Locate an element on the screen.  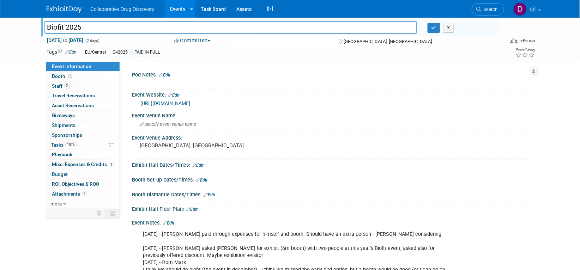
div: EU/Central is located at coordinates (95, 52).